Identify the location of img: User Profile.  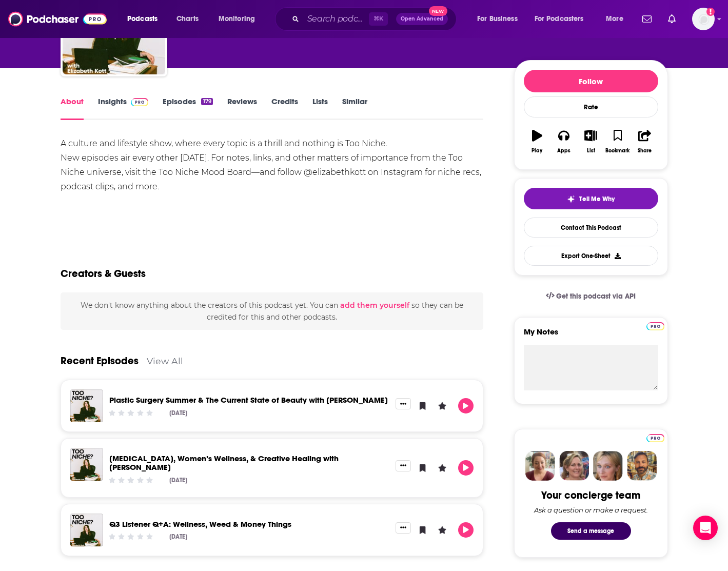
(703, 19).